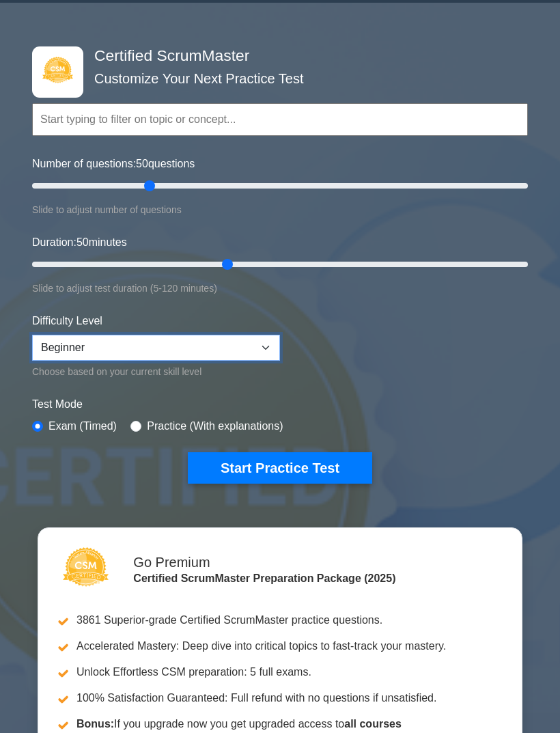  What do you see at coordinates (215, 426) in the screenshot?
I see `label: Practice (With explanations)` at bounding box center [215, 426].